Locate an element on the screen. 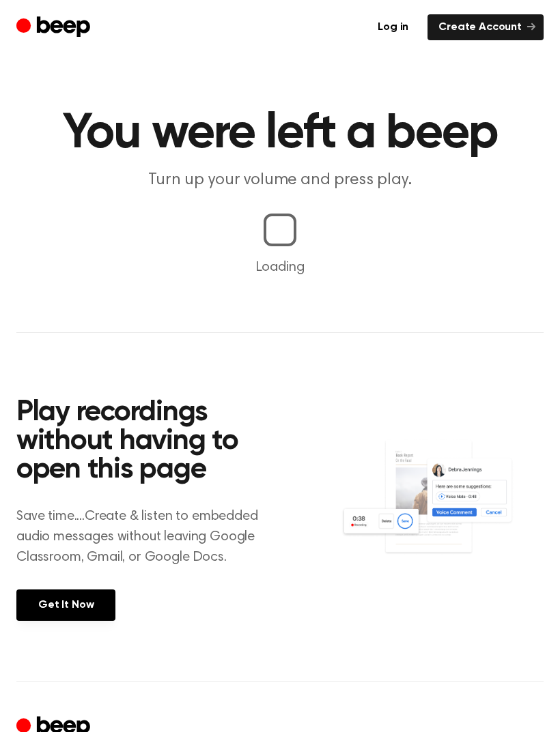 Image resolution: width=560 pixels, height=732 pixels. h2: Play recordings without having to open this page is located at coordinates (151, 441).